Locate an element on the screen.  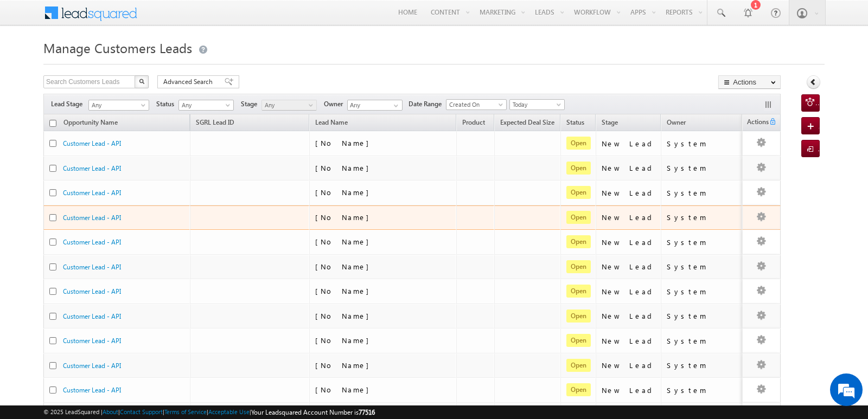
span: Created On is located at coordinates (474, 105).